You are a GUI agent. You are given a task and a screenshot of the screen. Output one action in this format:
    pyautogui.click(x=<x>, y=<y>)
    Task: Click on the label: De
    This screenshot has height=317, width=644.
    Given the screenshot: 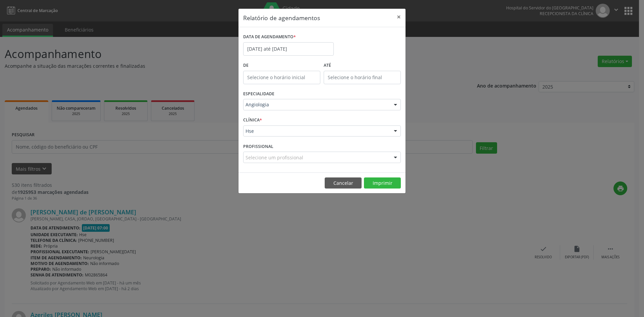 What is the action you would take?
    pyautogui.click(x=282, y=65)
    